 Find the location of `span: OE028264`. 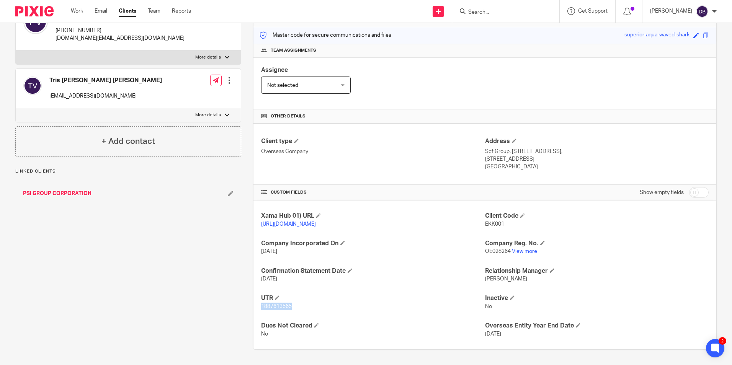

span: OE028264 is located at coordinates (498, 252).